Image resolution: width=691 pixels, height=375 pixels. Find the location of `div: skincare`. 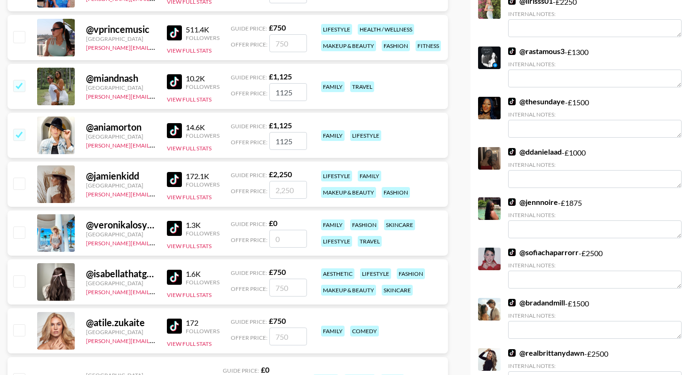

div: skincare is located at coordinates (397, 290).